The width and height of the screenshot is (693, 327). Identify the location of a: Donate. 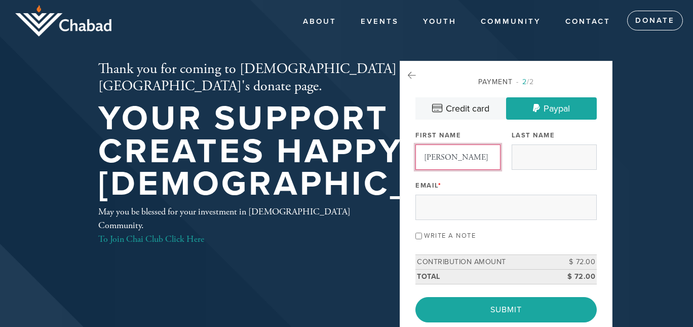
(655, 21).